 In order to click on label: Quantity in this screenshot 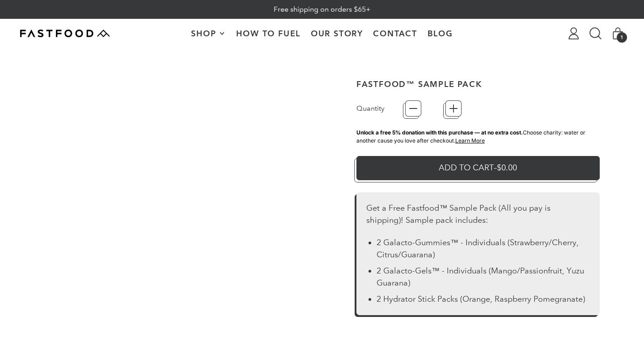, I will do `click(380, 108)`.